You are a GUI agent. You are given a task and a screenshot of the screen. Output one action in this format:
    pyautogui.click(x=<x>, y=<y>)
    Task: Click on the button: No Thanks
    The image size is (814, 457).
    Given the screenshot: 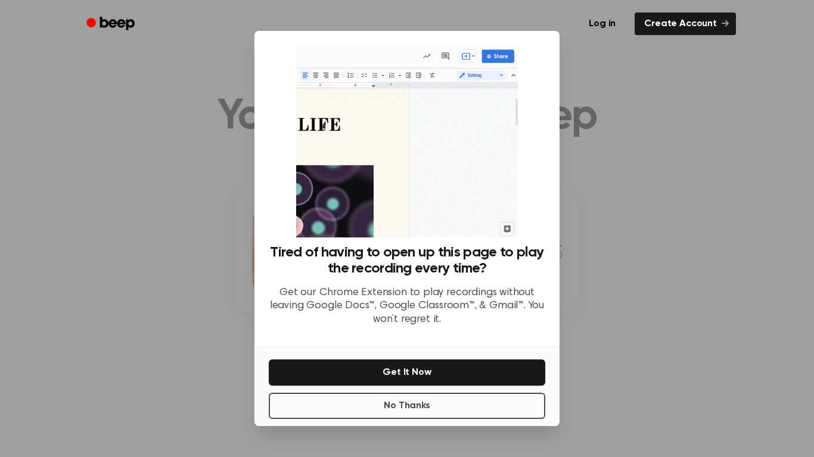 What is the action you would take?
    pyautogui.click(x=407, y=406)
    